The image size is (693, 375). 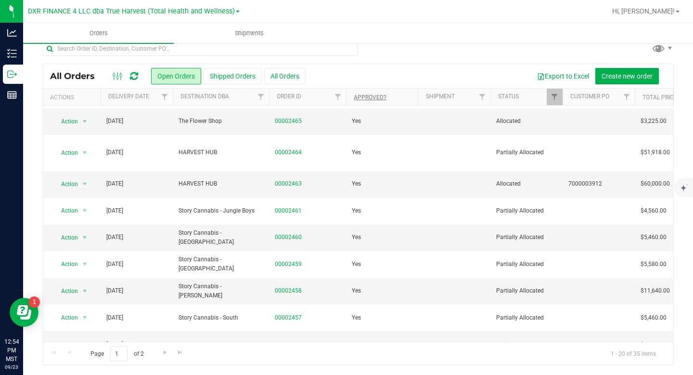 What do you see at coordinates (129, 96) in the screenshot?
I see `a: Delivery Date` at bounding box center [129, 96].